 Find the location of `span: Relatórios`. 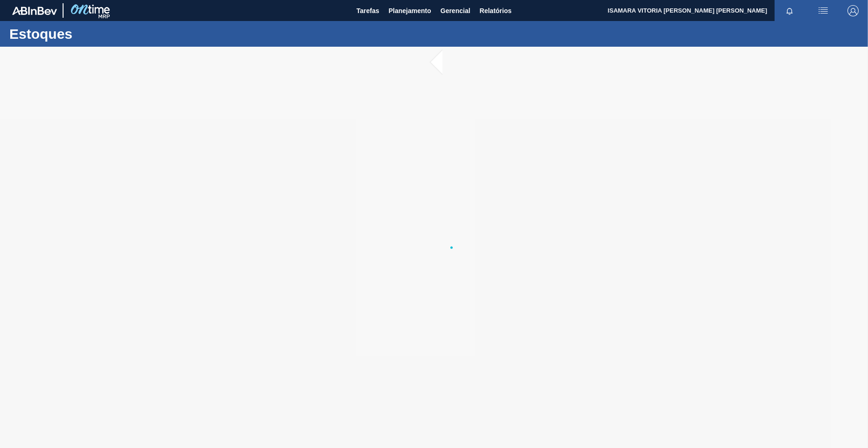

span: Relatórios is located at coordinates (495, 11).